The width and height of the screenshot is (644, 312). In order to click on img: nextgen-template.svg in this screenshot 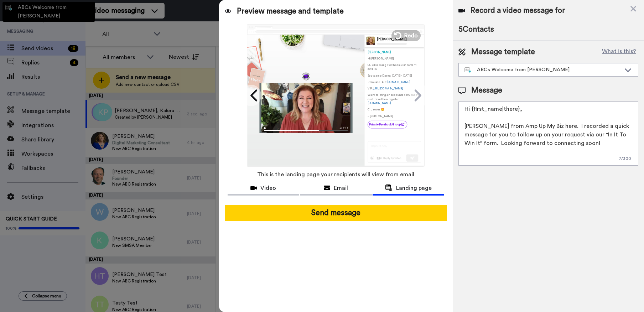, I will do `click(468, 70)`.